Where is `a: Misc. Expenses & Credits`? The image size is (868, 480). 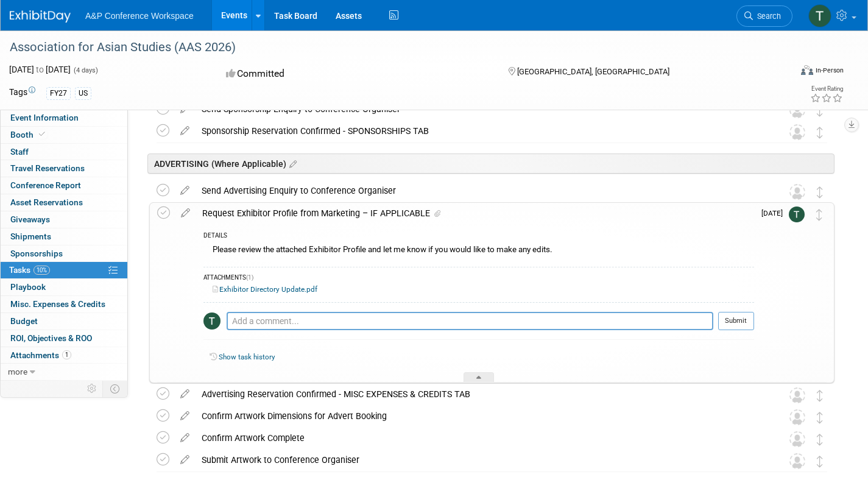 a: Misc. Expenses & Credits is located at coordinates (64, 304).